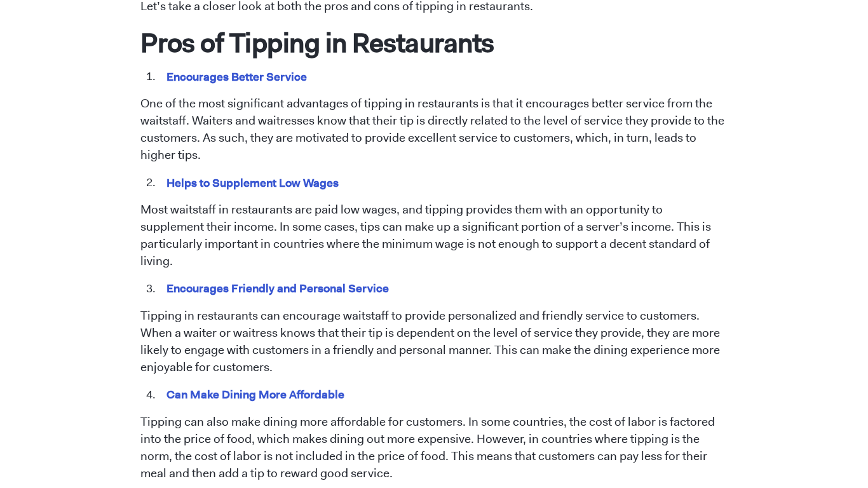 The width and height of the screenshot is (868, 488). What do you see at coordinates (434, 236) in the screenshot?
I see `p: Most waitstaff in restaurants are paid low wages, and tipping provides them with an opportunity t...` at bounding box center [434, 236].